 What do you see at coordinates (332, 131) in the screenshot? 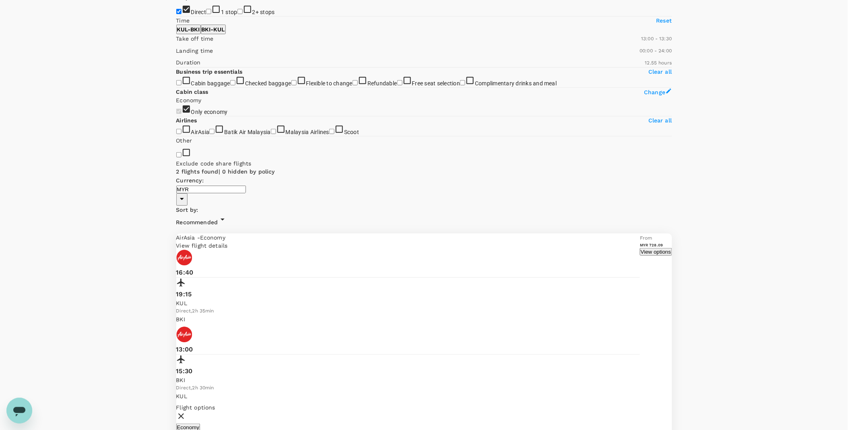
I see `input: Scoot` at bounding box center [332, 131].